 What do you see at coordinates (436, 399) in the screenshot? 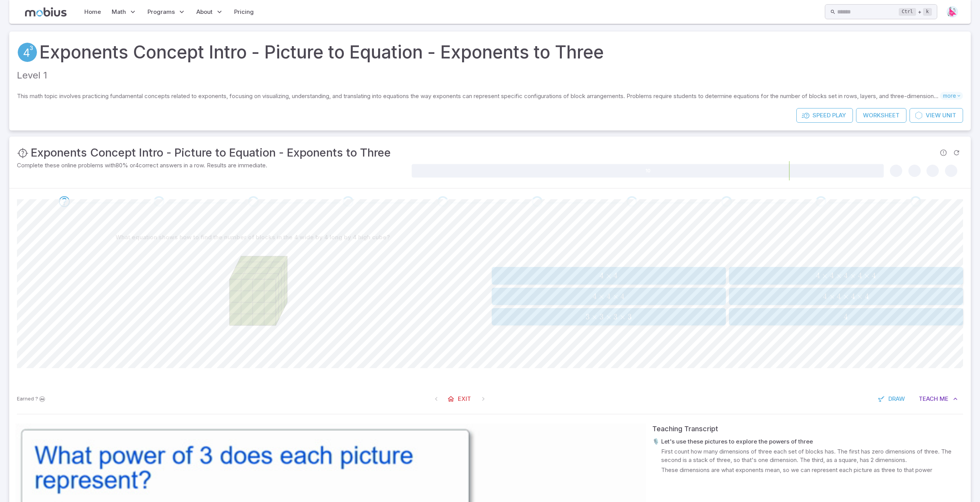
I see `span: On First Question` at bounding box center [436, 399].